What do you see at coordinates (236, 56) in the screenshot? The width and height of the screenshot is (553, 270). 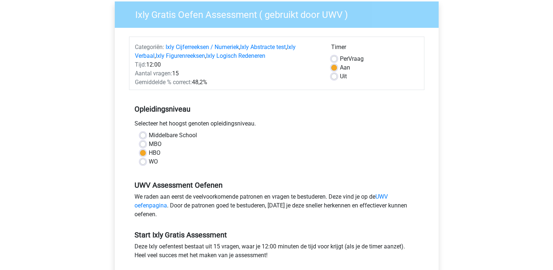 I see `a: Ixly Logisch Redeneren` at bounding box center [236, 56].